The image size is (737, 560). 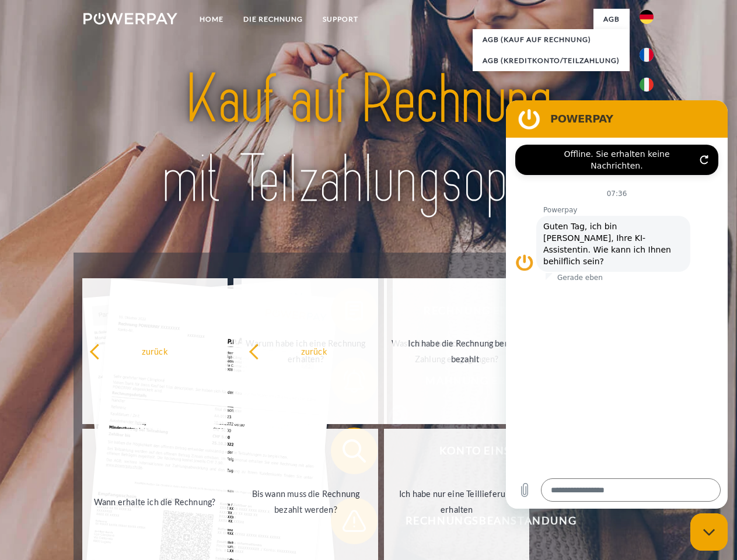 I want to click on a: SUPPORT, so click(x=340, y=19).